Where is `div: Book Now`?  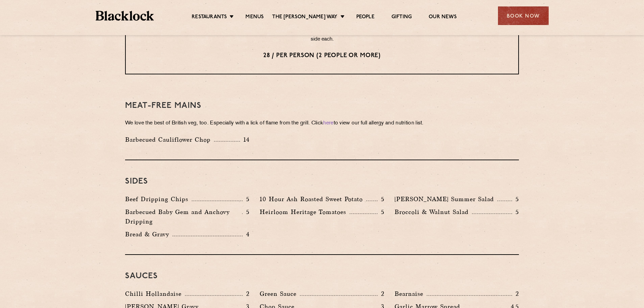
div: Book Now is located at coordinates (524, 15).